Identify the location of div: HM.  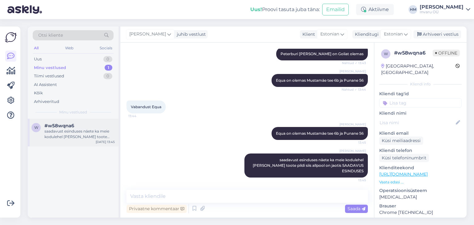
(413, 10).